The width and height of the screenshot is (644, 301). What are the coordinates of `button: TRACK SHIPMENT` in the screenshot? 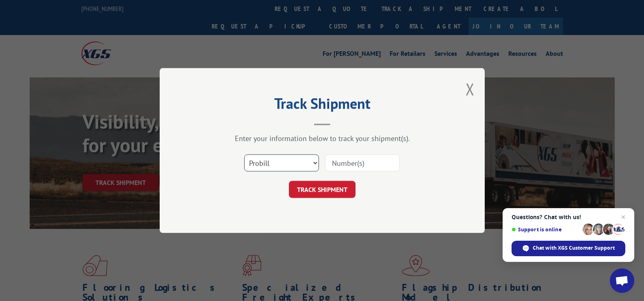 It's located at (322, 189).